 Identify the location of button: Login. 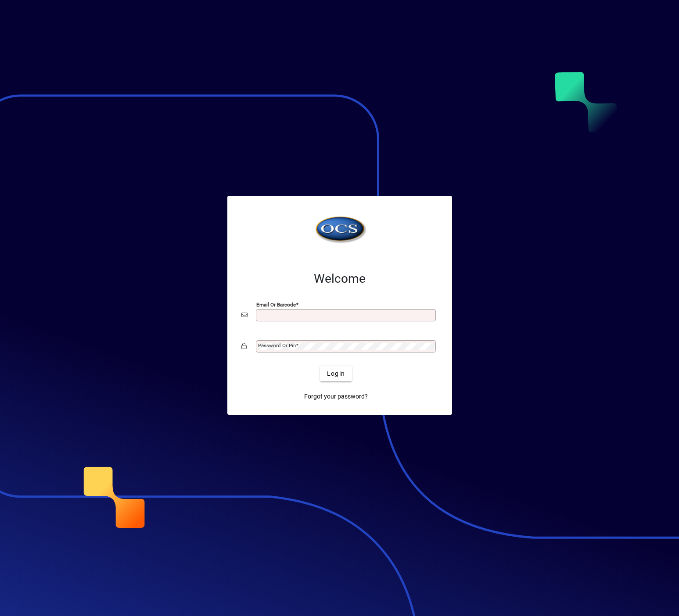
(336, 374).